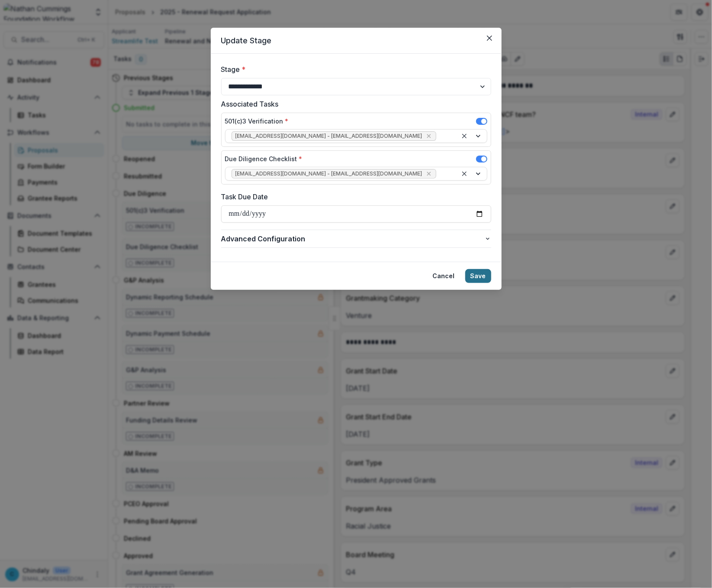 The image size is (712, 588). What do you see at coordinates (354, 104) in the screenshot?
I see `label: Associated Tasks` at bounding box center [354, 104].